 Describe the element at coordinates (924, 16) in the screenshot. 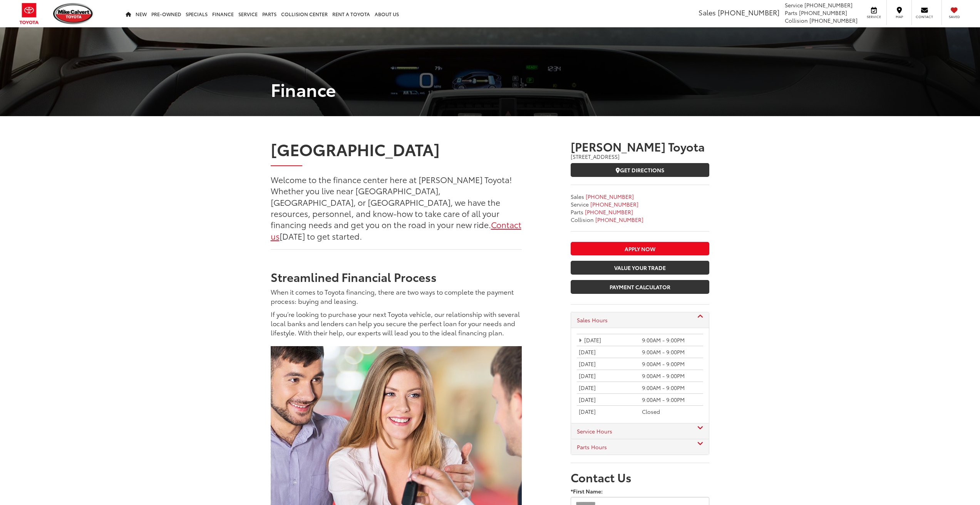

I see `span: Contact` at that location.